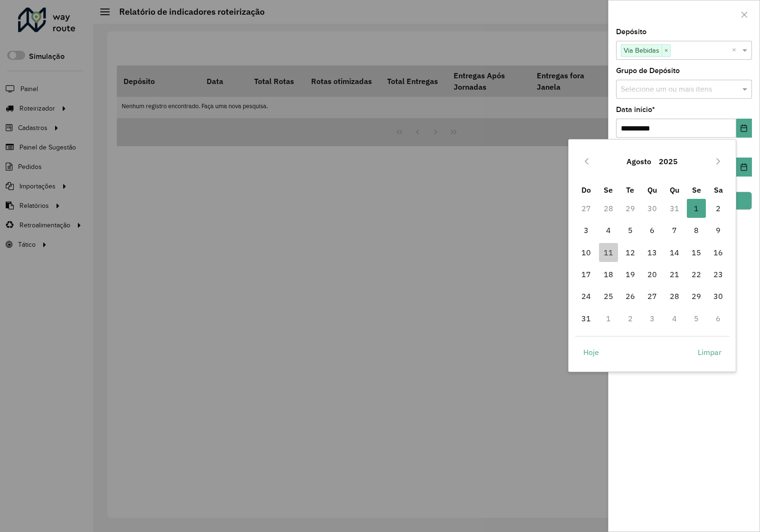 The image size is (760, 532). What do you see at coordinates (609, 230) in the screenshot?
I see `span: 4` at bounding box center [609, 230].